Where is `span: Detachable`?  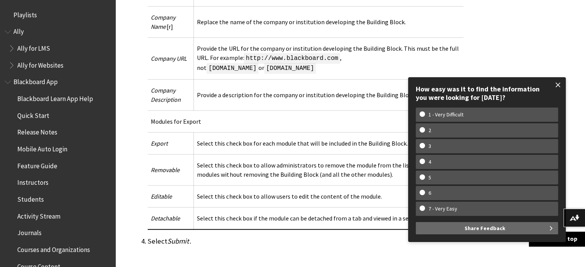
span: Detachable is located at coordinates (165, 218).